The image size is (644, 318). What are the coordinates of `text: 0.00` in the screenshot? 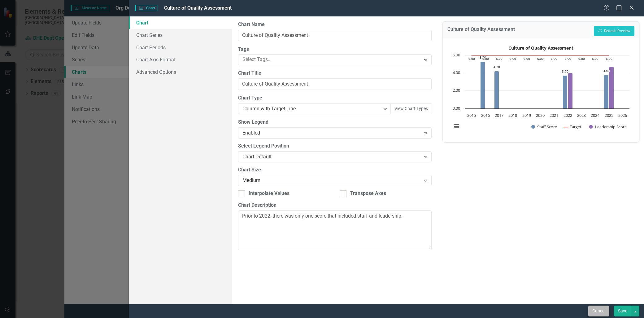 It's located at (456, 108).